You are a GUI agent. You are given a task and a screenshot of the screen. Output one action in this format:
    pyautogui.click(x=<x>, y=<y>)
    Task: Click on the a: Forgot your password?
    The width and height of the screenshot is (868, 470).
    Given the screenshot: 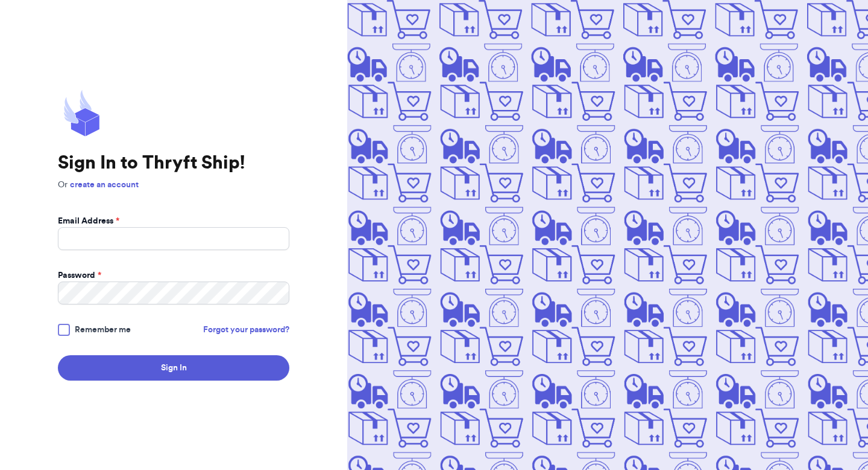 What is the action you would take?
    pyautogui.click(x=246, y=329)
    